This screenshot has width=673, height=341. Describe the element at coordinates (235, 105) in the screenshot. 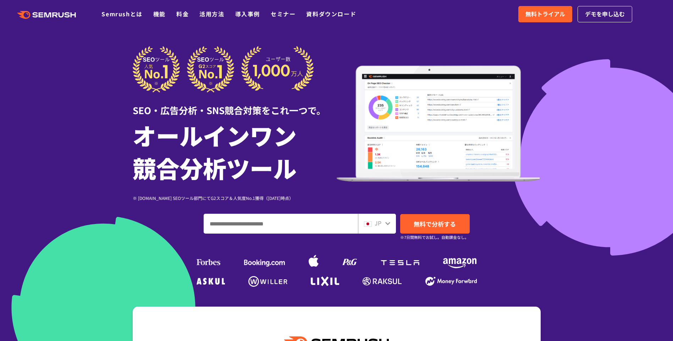

I see `div: SEO・広告分析・SNS競合対策をこれ一つで。` at that location.